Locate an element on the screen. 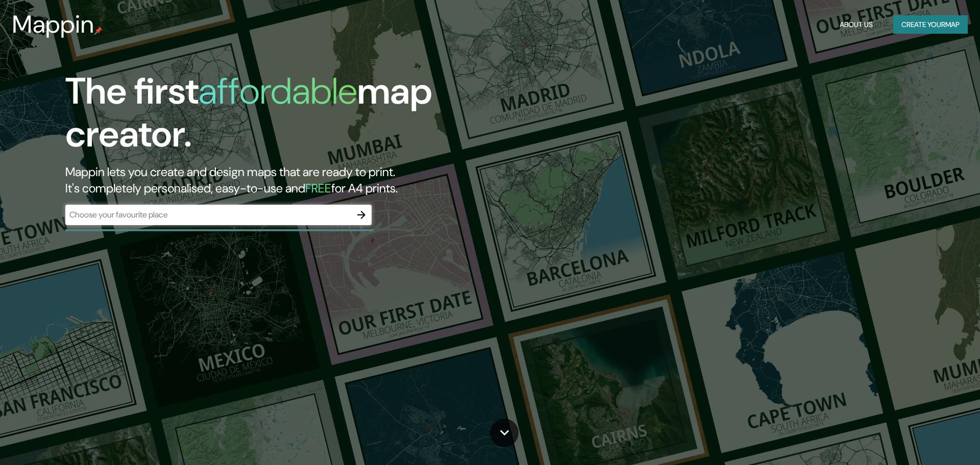 This screenshot has width=980, height=465. button: Create yourmap is located at coordinates (931, 24).